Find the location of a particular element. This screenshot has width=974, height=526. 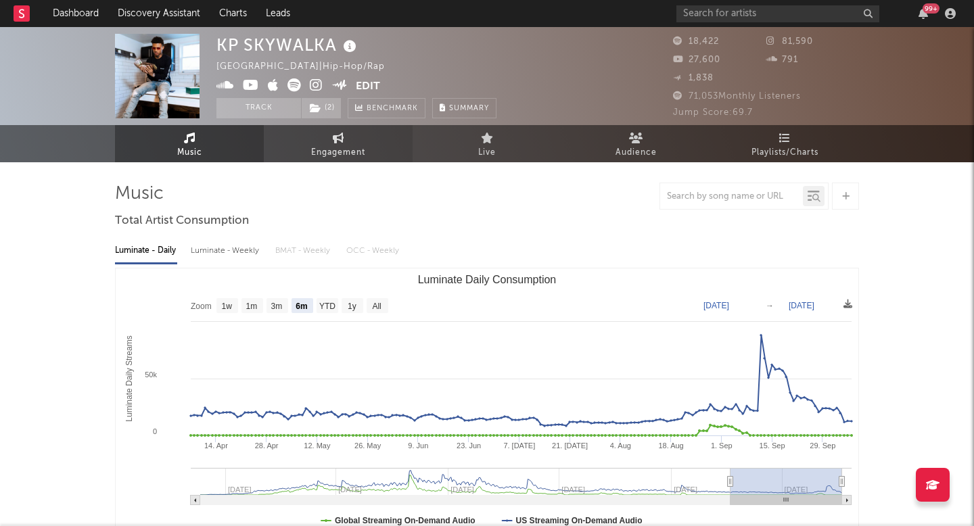

text: US Streaming On-Demand Audio is located at coordinates (579, 521).